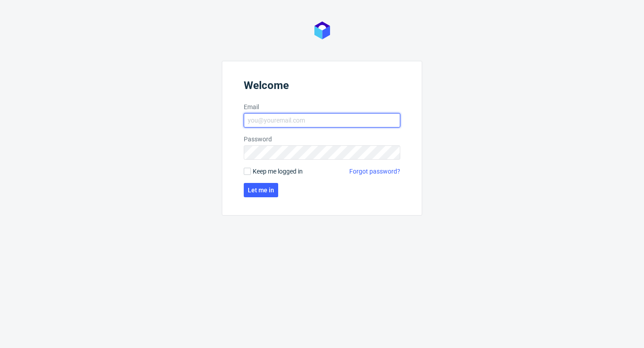  What do you see at coordinates (322, 107) in the screenshot?
I see `label: Email` at bounding box center [322, 107].